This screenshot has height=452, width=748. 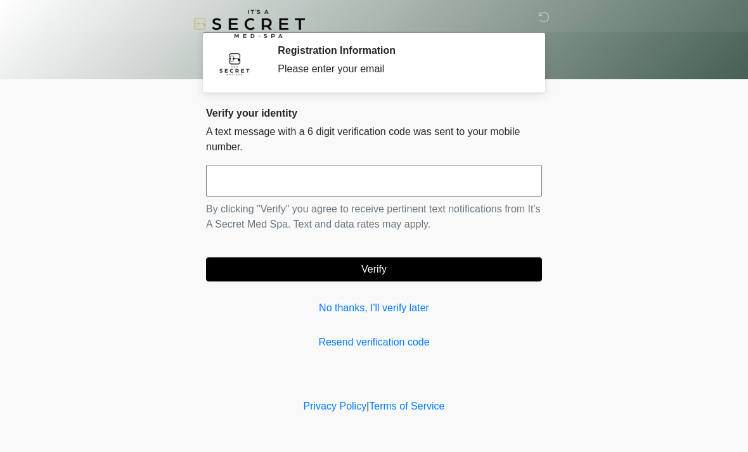 What do you see at coordinates (374, 113) in the screenshot?
I see `h2: Verify your identity` at bounding box center [374, 113].